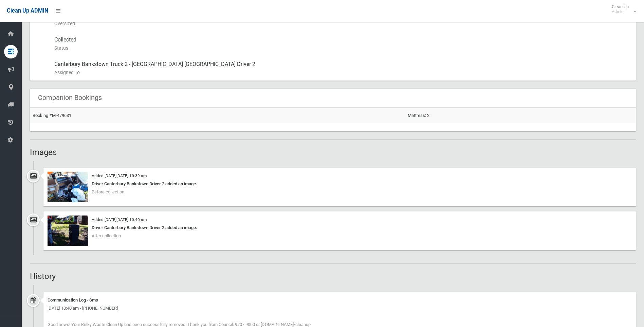  What do you see at coordinates (620, 11) in the screenshot?
I see `small: Admin` at bounding box center [620, 11].